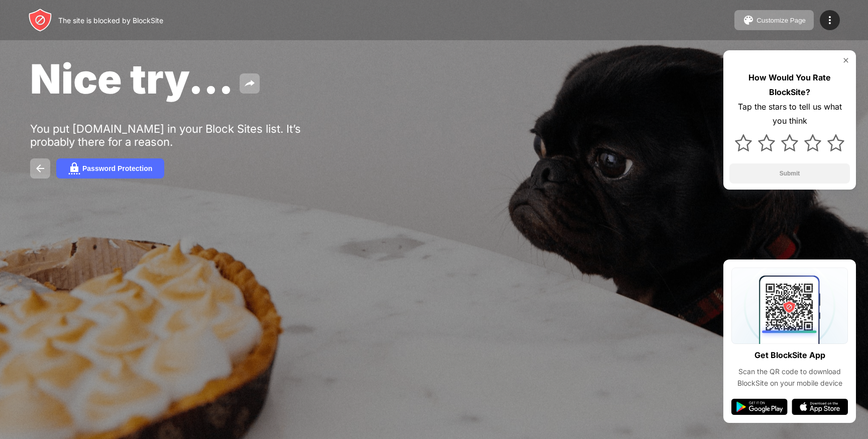 The width and height of the screenshot is (868, 439). What do you see at coordinates (760, 406) in the screenshot?
I see `img: google-play.svg` at bounding box center [760, 406].